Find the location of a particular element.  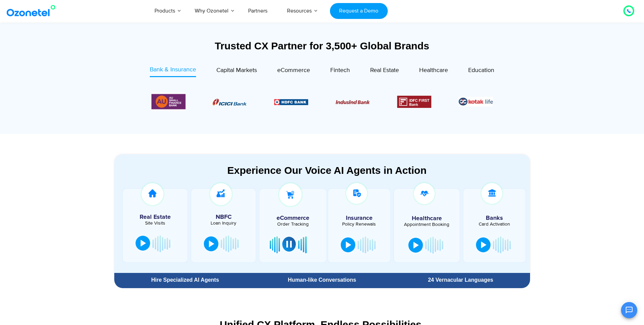

div: Site Visits is located at coordinates (155, 223).